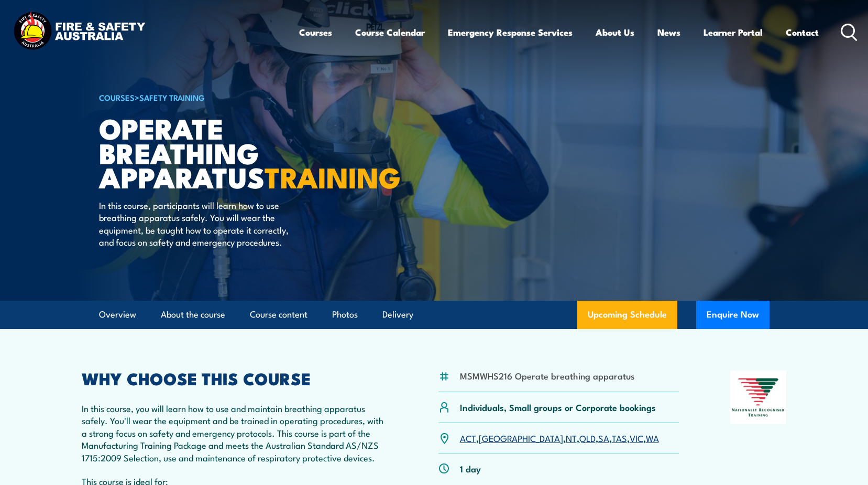 The width and height of the screenshot is (868, 485). Describe the element at coordinates (588, 437) in the screenshot. I see `a: QLD` at that location.